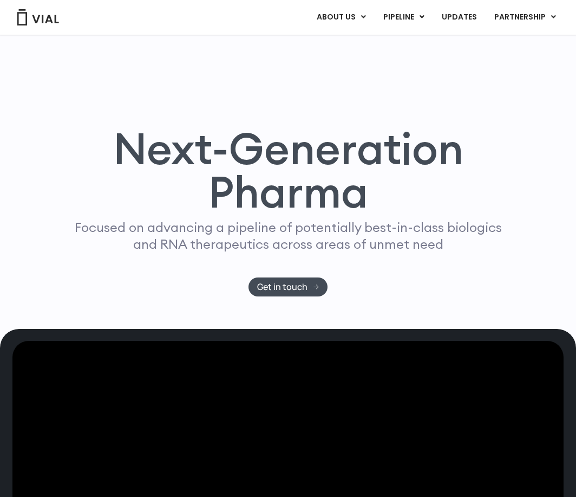 This screenshot has width=576, height=497. Describe the element at coordinates (404, 17) in the screenshot. I see `a: PIPELINEMenu Toggle` at that location.